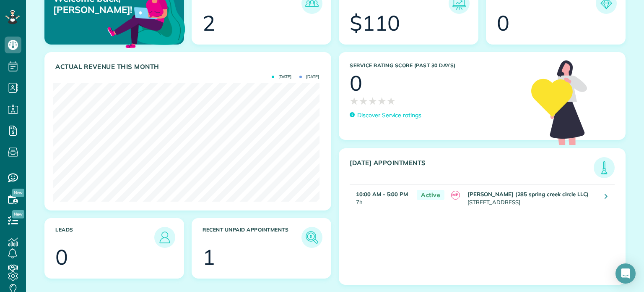 Image resolution: width=644 pixels, height=292 pixels. What do you see at coordinates (431, 195) in the screenshot?
I see `span: Active` at bounding box center [431, 195].